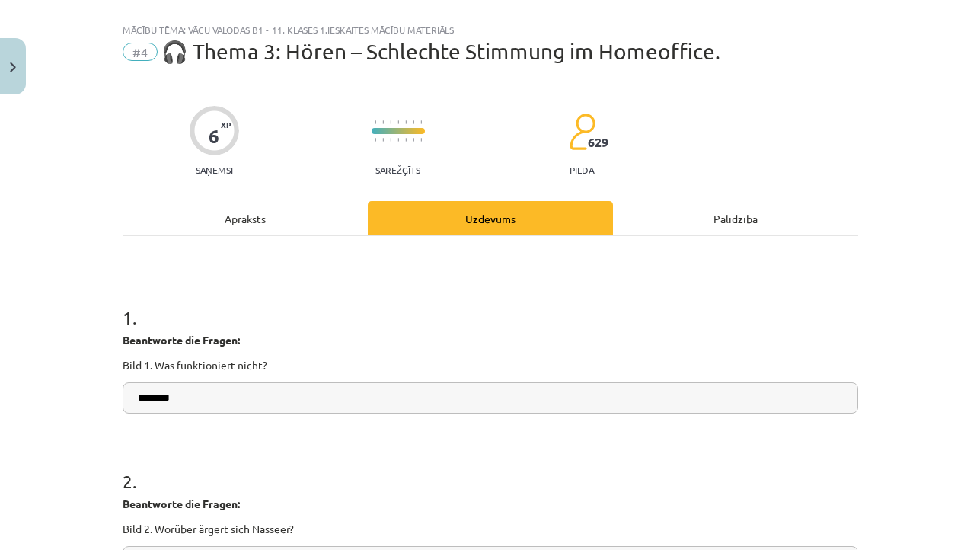  Describe the element at coordinates (245, 218) in the screenshot. I see `div: Apraksts` at that location.